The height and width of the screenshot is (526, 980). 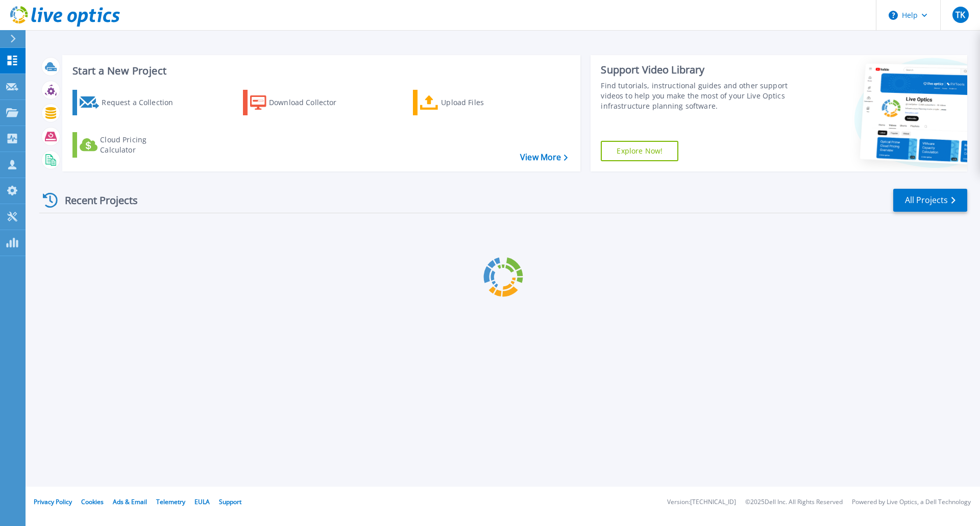 I want to click on span: TK, so click(x=960, y=15).